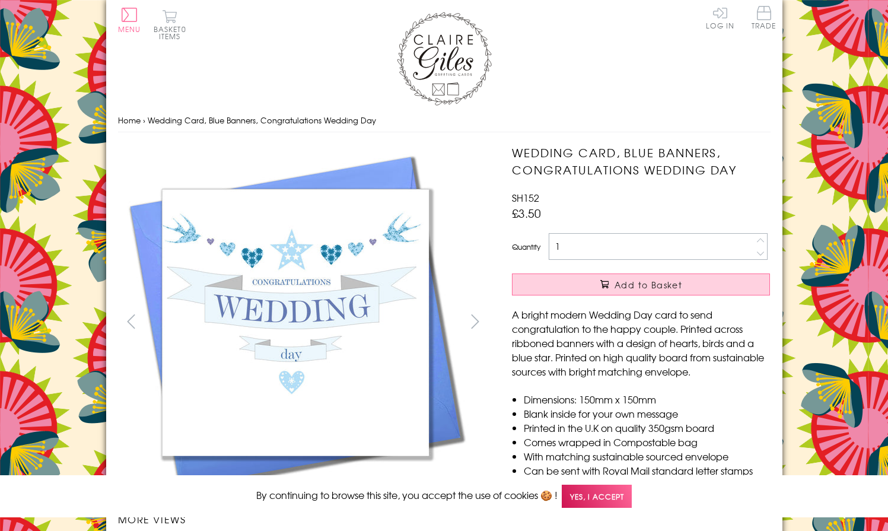  Describe the element at coordinates (262, 120) in the screenshot. I see `span: Wedding Card, Blue Banners, Congratulations Wedding Day` at that location.